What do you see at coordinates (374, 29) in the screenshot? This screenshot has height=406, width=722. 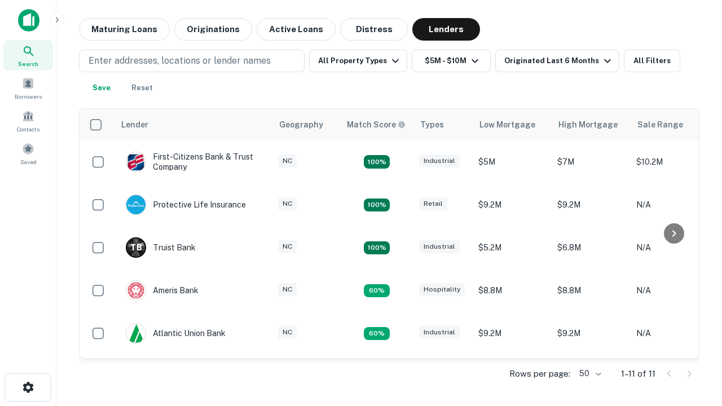 I see `button: Distress` at bounding box center [374, 29].